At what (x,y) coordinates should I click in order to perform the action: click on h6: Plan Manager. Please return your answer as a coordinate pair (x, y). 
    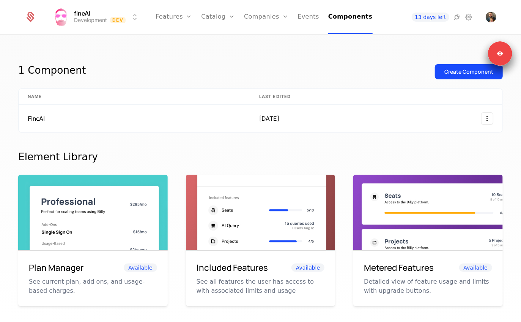
    Looking at the image, I should click on (56, 268).